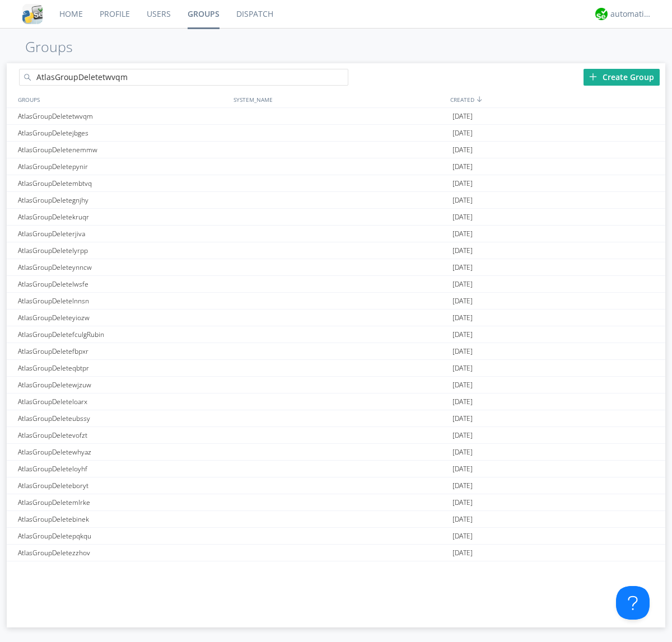  I want to click on div: AtlasGroupDeletebinek, so click(122, 519).